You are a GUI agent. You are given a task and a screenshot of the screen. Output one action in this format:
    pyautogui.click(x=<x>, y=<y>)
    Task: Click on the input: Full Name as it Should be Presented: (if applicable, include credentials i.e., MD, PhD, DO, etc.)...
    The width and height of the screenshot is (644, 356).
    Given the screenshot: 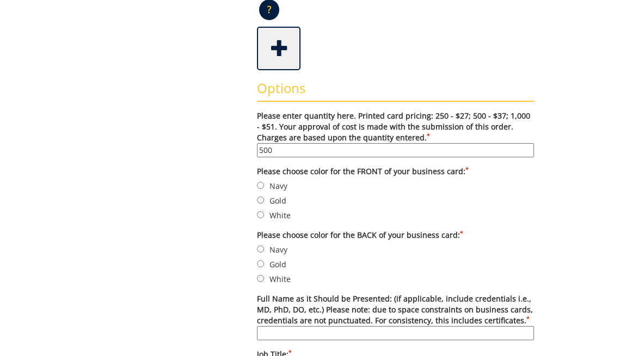 What is the action you would take?
    pyautogui.click(x=395, y=333)
    